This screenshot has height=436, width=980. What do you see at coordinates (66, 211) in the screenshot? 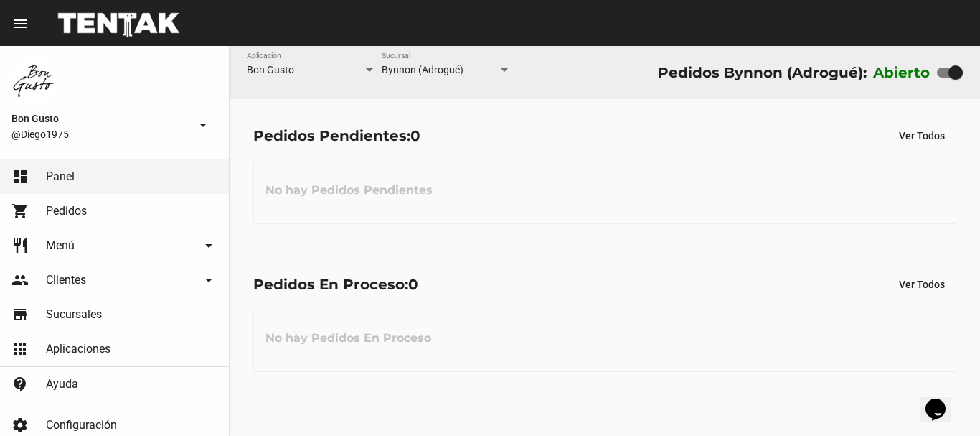
I see `span: Pedidos` at bounding box center [66, 211].